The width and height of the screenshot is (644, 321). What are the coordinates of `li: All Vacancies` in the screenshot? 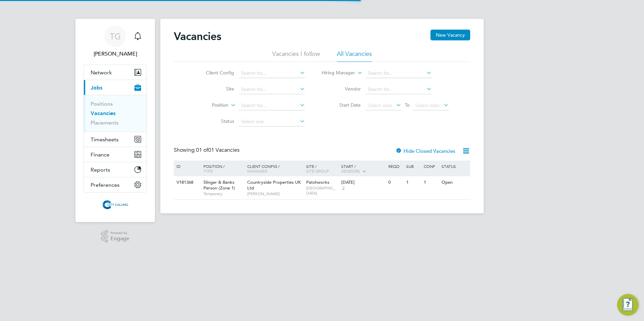 It's located at (354, 56).